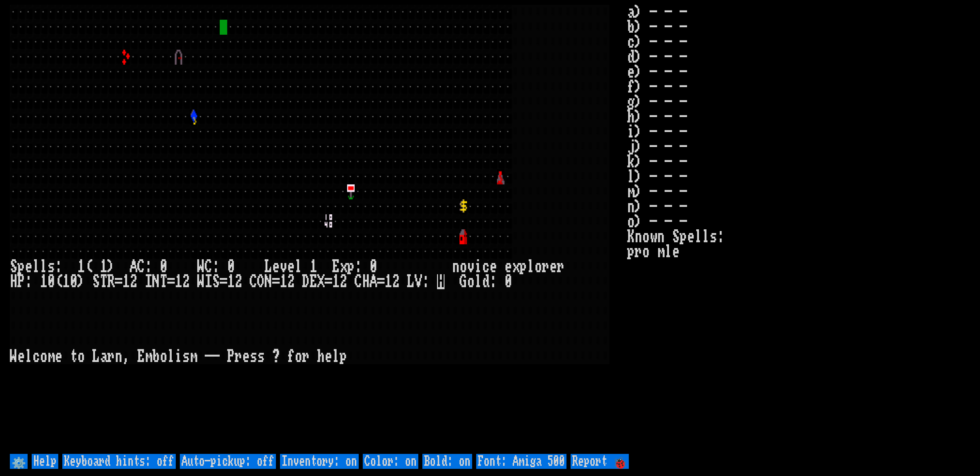 This screenshot has width=980, height=476. Describe the element at coordinates (799, 228) in the screenshot. I see `stats: a) - - - b) - - - c) - - - d) - - - e) - - - f) - - - g) - - - h) - - - i) - - - j) - - - k) - - ...` at that location.